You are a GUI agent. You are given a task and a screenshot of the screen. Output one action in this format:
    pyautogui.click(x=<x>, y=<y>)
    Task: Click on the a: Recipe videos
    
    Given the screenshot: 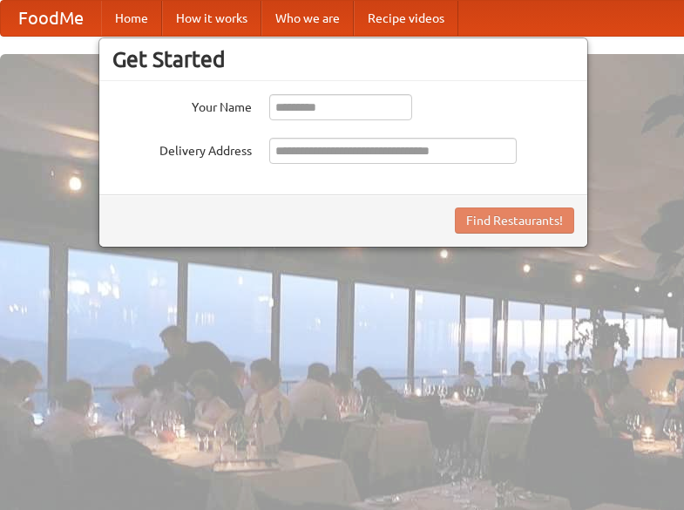 What is the action you would take?
    pyautogui.click(x=406, y=18)
    